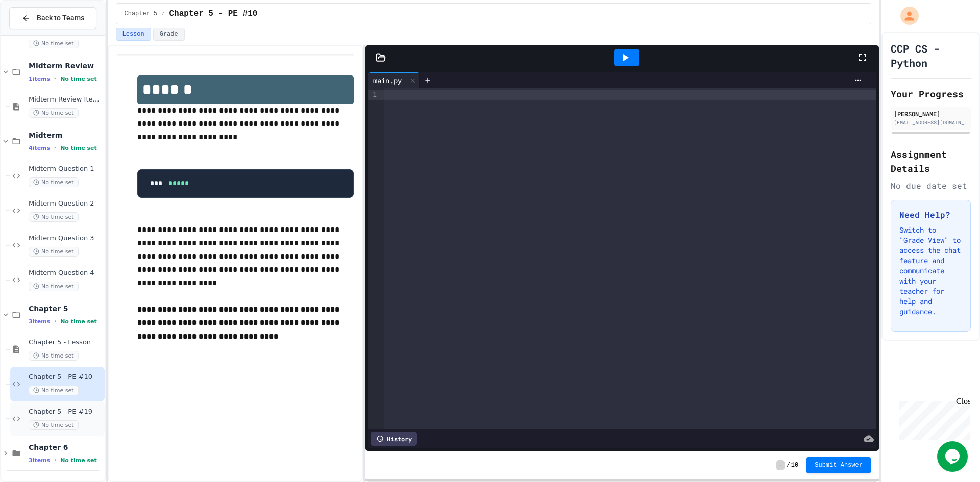  What do you see at coordinates (40, 78) in the screenshot?
I see `span: 1 items` at bounding box center [40, 78].